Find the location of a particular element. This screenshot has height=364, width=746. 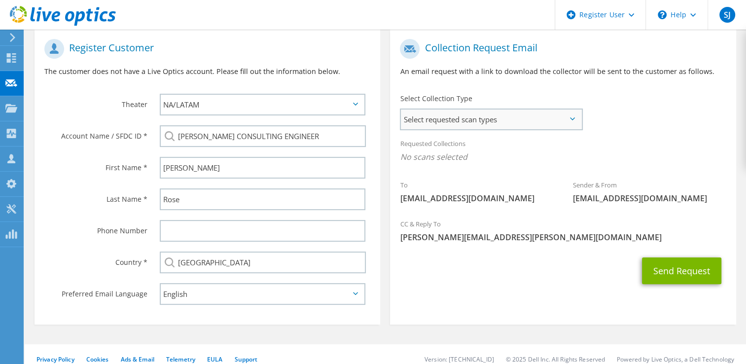

li: Powered by Live Optics, a Dell Technology is located at coordinates (675, 359).